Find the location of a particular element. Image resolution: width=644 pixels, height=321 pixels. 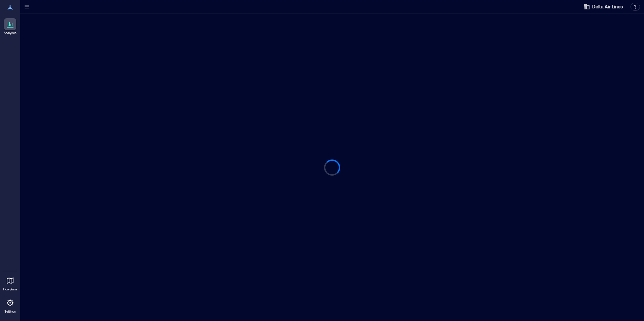

p: Analytics is located at coordinates (10, 33).